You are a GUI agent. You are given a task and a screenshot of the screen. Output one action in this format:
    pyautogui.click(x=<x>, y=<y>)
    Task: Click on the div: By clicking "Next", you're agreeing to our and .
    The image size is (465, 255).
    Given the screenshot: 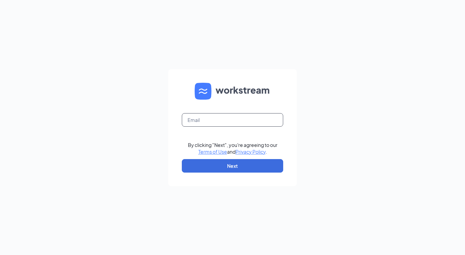 What is the action you would take?
    pyautogui.click(x=233, y=148)
    